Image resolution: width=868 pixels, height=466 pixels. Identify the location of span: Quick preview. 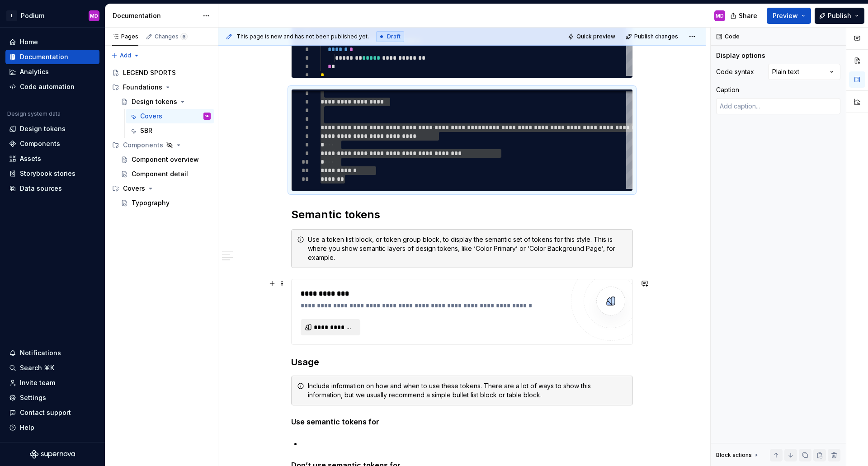
(596, 37).